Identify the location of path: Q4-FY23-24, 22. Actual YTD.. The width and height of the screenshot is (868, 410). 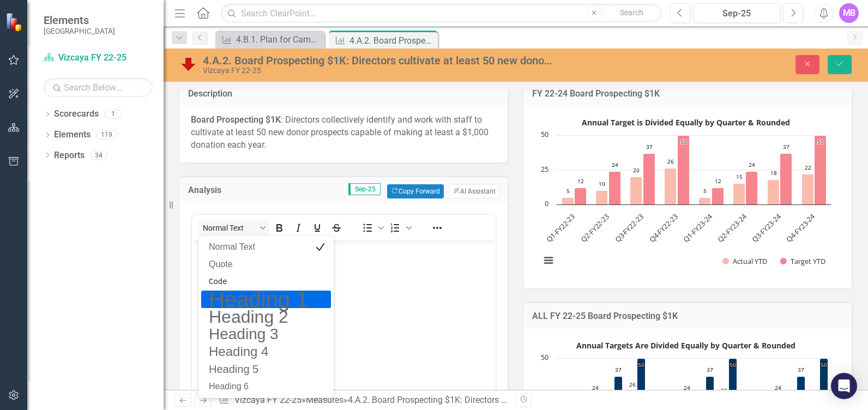
(808, 190).